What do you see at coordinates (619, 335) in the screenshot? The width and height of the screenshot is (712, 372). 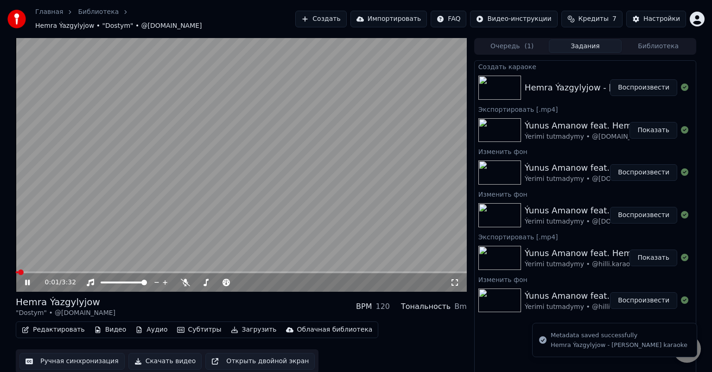 I see `div: Metadata saved successfully` at bounding box center [619, 335].